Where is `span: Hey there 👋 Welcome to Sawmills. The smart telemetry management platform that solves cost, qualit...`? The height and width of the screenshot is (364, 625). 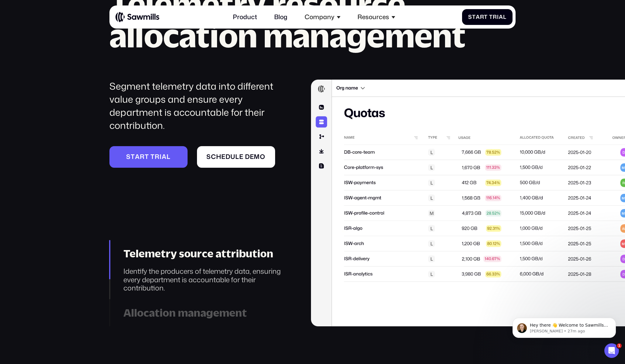 span: Hey there 👋 Welcome to Sawmills. The smart telemetry management platform that solves cost, qualit... is located at coordinates (65, 35).